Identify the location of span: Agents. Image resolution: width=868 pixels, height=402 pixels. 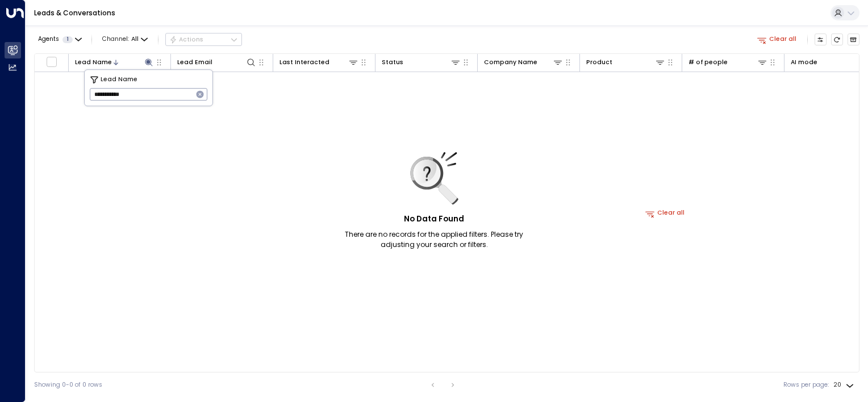
(49, 39).